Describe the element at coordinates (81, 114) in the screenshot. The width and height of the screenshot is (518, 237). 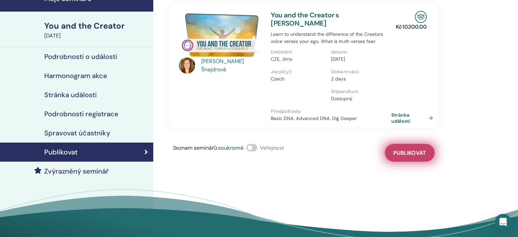
I see `h4: Podrobnosti registrace` at that location.